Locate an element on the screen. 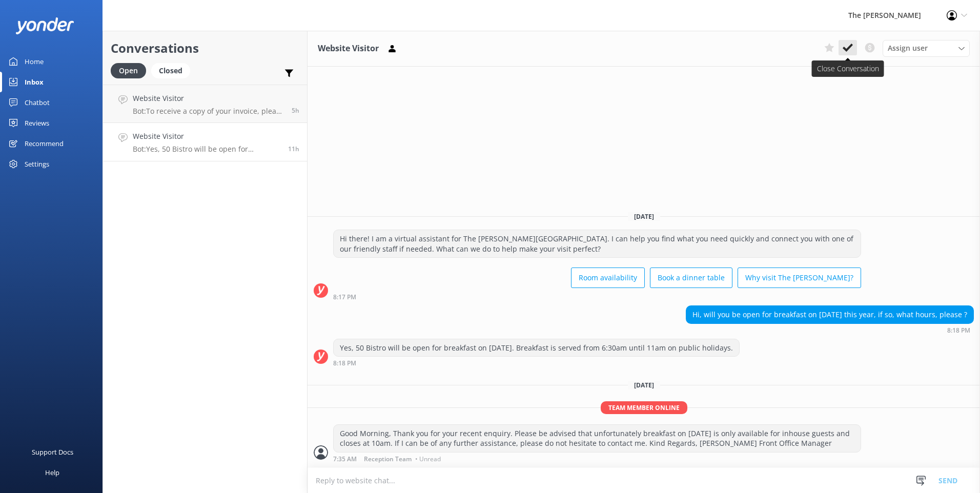 The width and height of the screenshot is (980, 493). div: Sep 28 2025 08:17pm (UTC +13:00) Pacific/Auckland is located at coordinates (597, 296).